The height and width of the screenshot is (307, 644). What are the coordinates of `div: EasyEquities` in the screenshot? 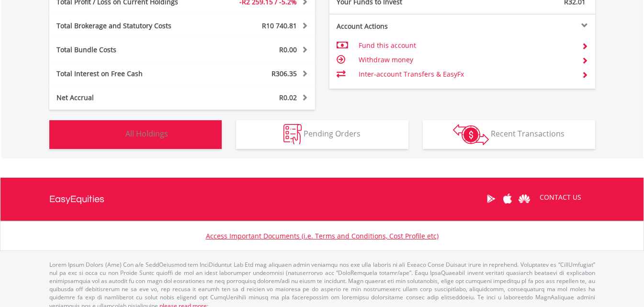 It's located at (77, 199).